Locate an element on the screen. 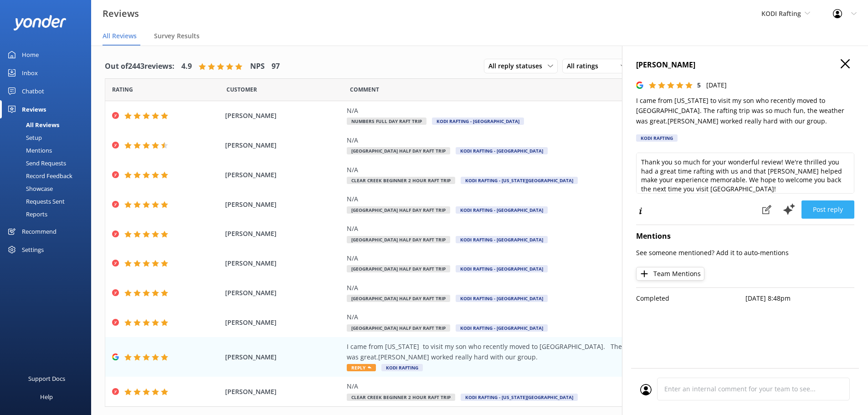  div: Support Docs is located at coordinates (46, 379).